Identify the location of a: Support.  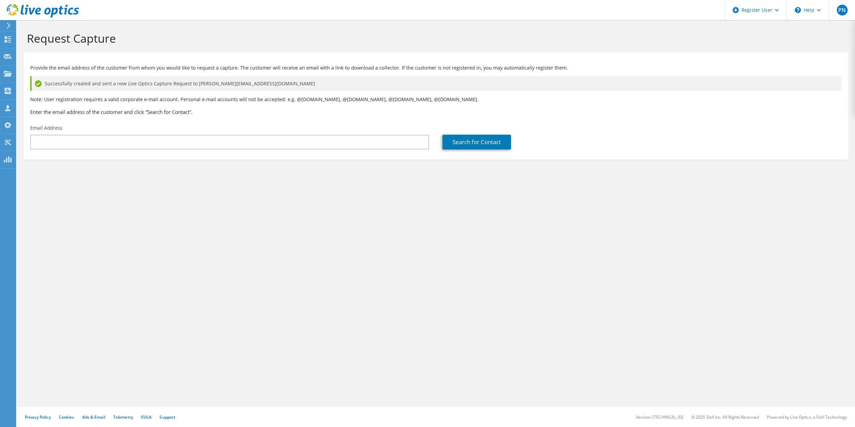
(167, 417).